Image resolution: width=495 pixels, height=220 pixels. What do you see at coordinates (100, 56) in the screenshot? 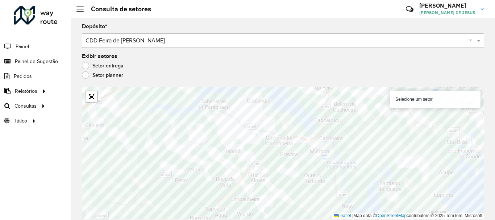
I see `label: Exibir setores` at bounding box center [100, 56].